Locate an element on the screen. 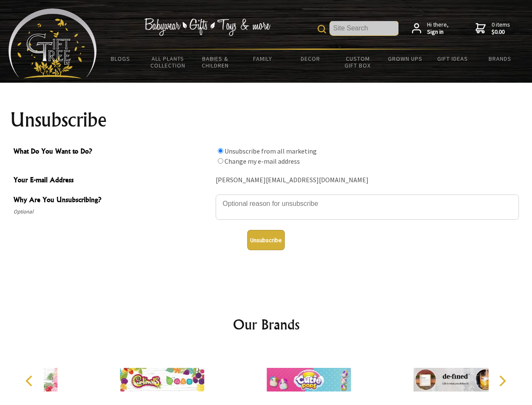  a: Gift Ideas is located at coordinates (452, 58).